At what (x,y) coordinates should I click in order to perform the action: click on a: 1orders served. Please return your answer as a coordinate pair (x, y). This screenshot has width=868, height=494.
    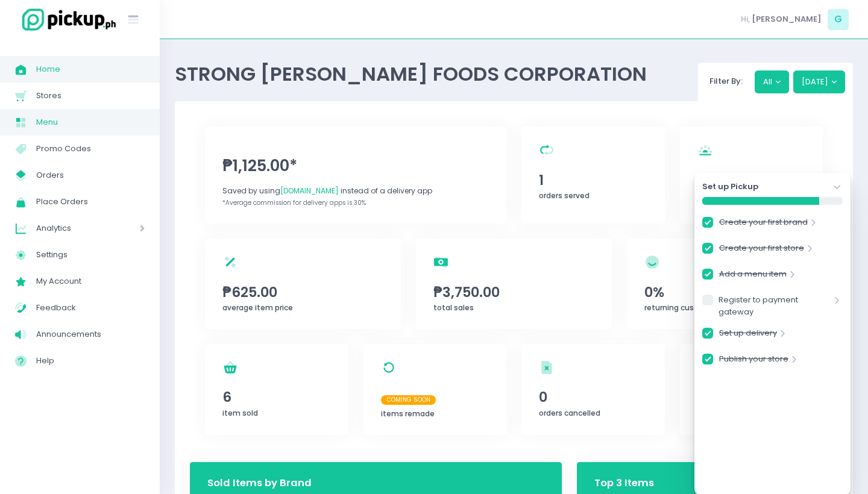
    Looking at the image, I should click on (593, 175).